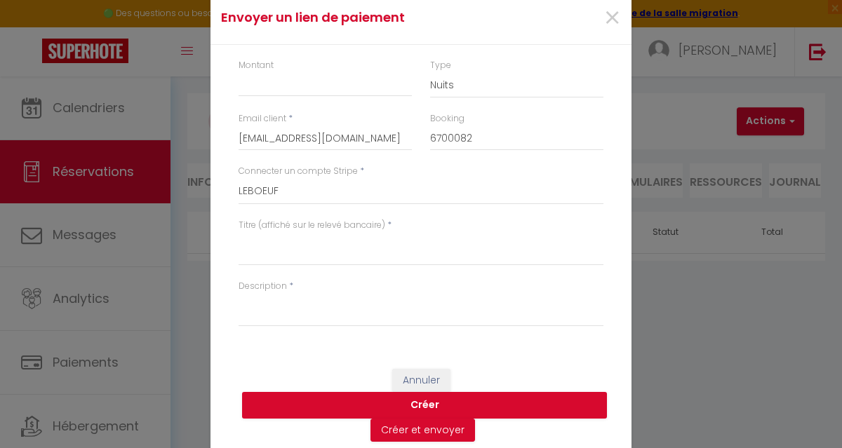  What do you see at coordinates (425, 406) in the screenshot?
I see `button: Créer` at bounding box center [425, 406].